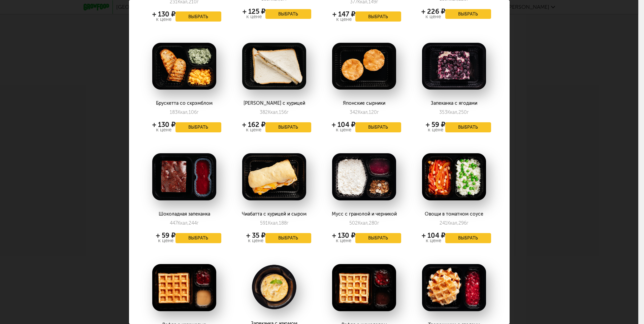 The height and width of the screenshot is (324, 644). What do you see at coordinates (364, 177) in the screenshot?
I see `img: big_oNJ7c1XGuxDSvFDf.png` at bounding box center [364, 177].